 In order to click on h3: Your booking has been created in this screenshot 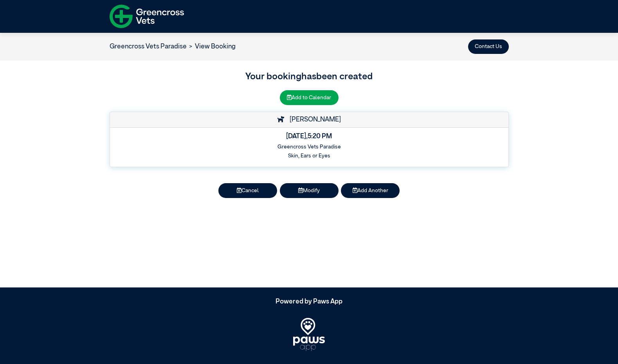, I will do `click(309, 77)`.